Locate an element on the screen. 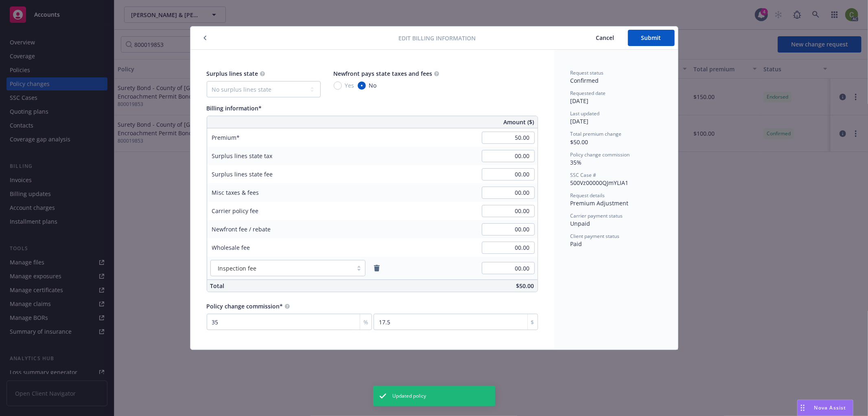 Image resolution: width=868 pixels, height=416 pixels. span: Unpaid is located at coordinates (580, 223).